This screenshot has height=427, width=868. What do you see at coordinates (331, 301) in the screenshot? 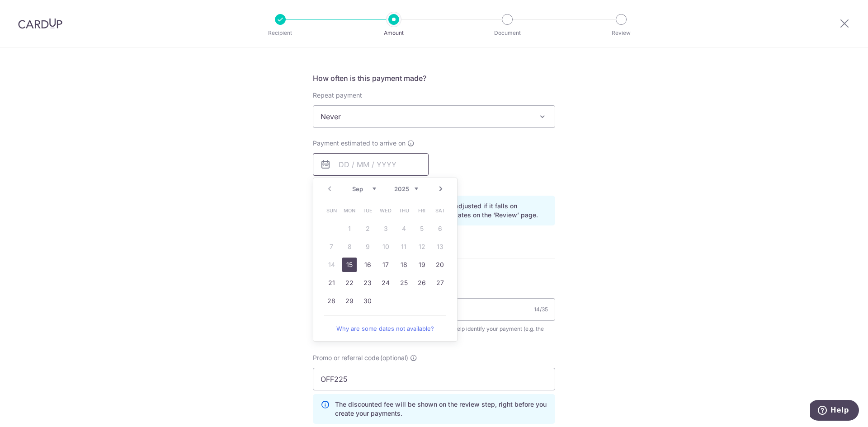
I see `a: 28` at bounding box center [331, 301].